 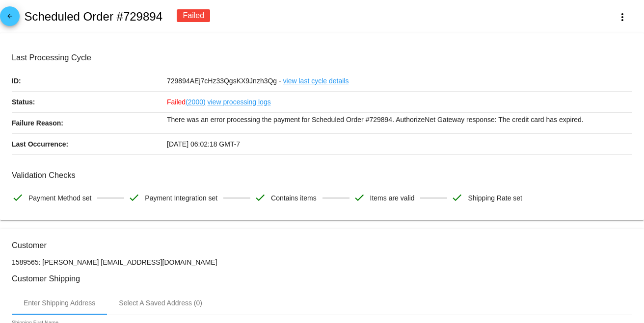 I want to click on a: view last cycle details, so click(x=316, y=81).